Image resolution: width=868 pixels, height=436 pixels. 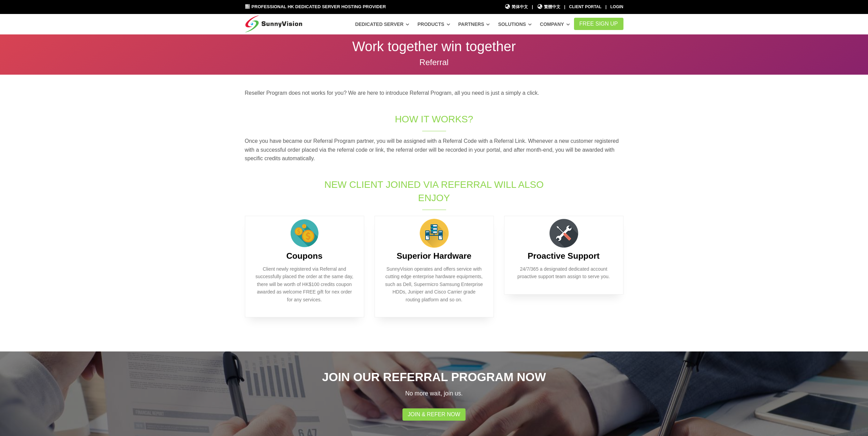 What do you see at coordinates (434, 234) in the screenshot?
I see `img: flat-server.png` at bounding box center [434, 234].